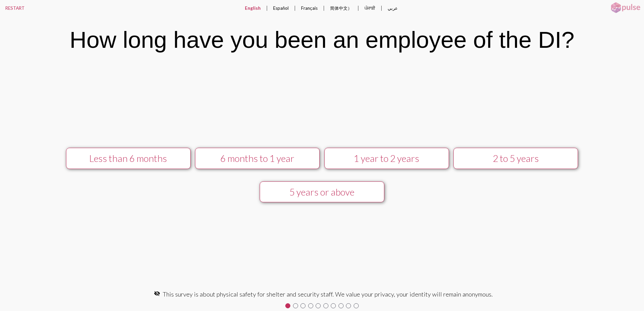 Image resolution: width=644 pixels, height=311 pixels. Describe the element at coordinates (322, 192) in the screenshot. I see `div: 5 years or above` at that location.